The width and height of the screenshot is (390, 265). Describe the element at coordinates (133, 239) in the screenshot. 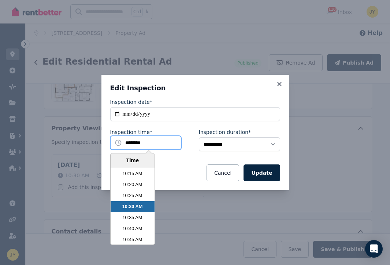

I see `li: 10:45 AM` at that location.